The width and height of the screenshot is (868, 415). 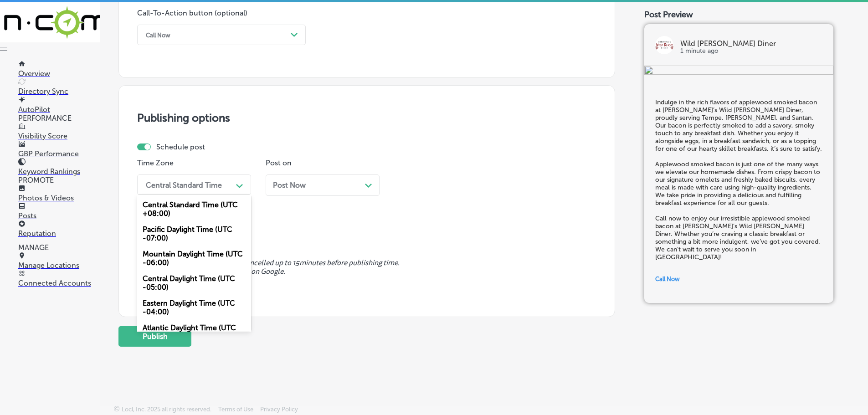 What do you see at coordinates (59, 73) in the screenshot?
I see `p: Overview` at bounding box center [59, 73].